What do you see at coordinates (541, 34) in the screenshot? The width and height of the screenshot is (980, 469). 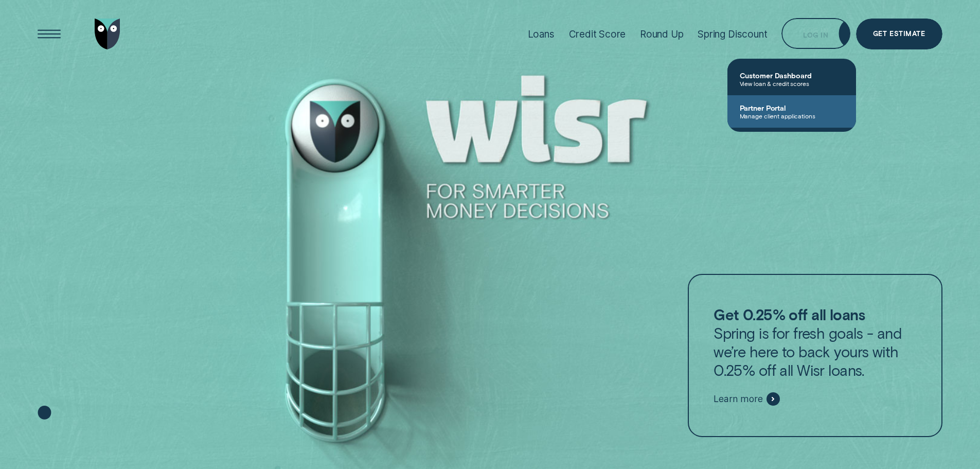 I see `div: Loans` at bounding box center [541, 34].